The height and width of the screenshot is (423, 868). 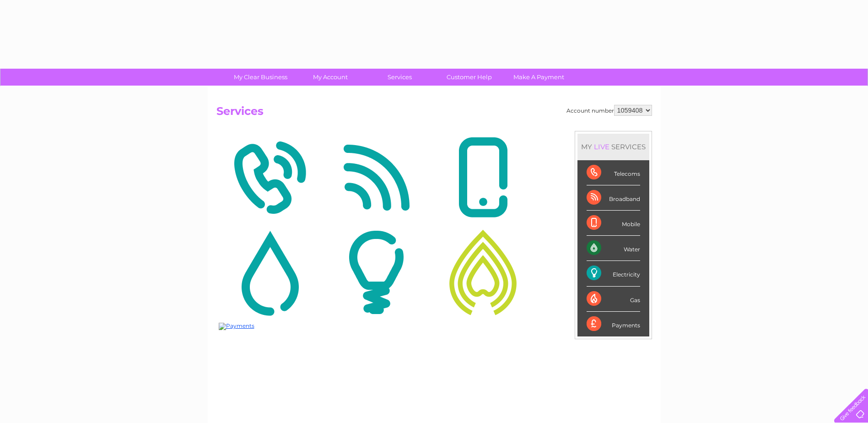 I want to click on div: Gas, so click(x=613, y=299).